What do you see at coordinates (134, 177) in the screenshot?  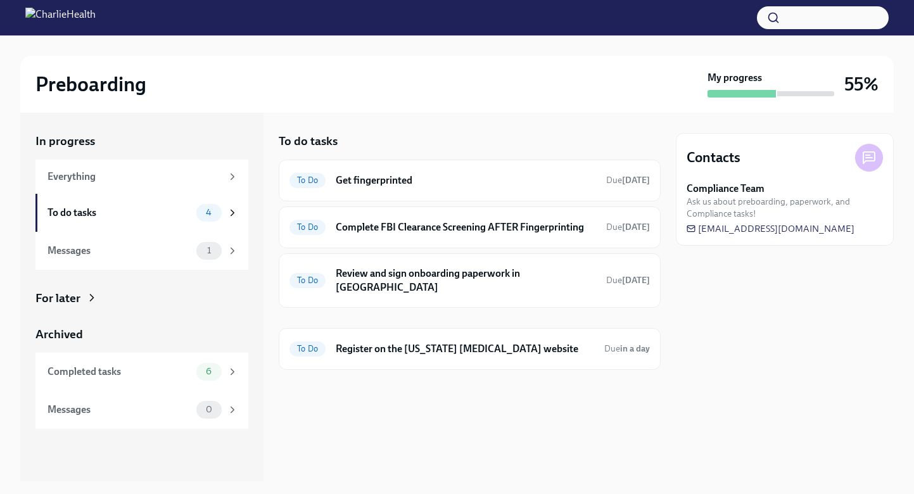 I see `div: Everything` at bounding box center [134, 177].